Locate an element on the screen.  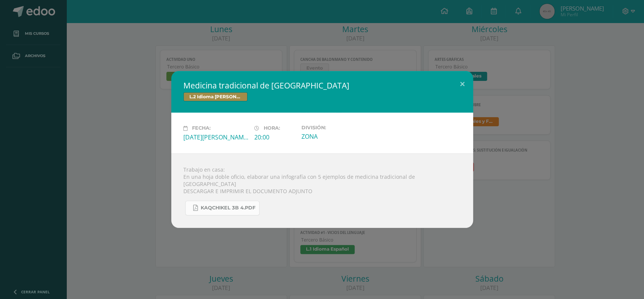
button: Close (Esc) is located at coordinates (462, 84).